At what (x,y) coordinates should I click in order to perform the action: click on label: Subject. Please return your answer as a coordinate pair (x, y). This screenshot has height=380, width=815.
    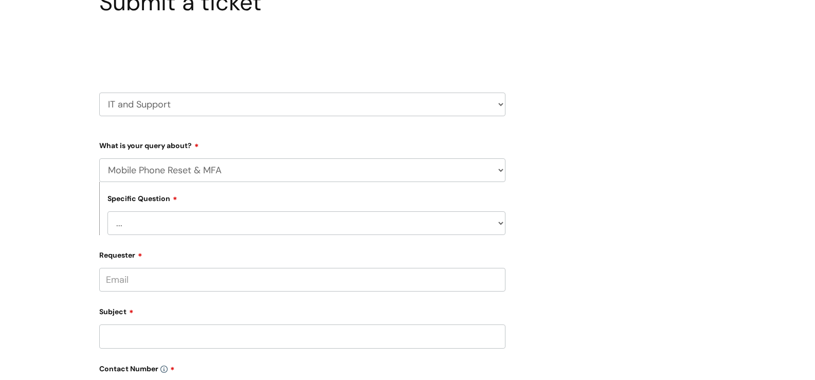
    Looking at the image, I should click on (302, 310).